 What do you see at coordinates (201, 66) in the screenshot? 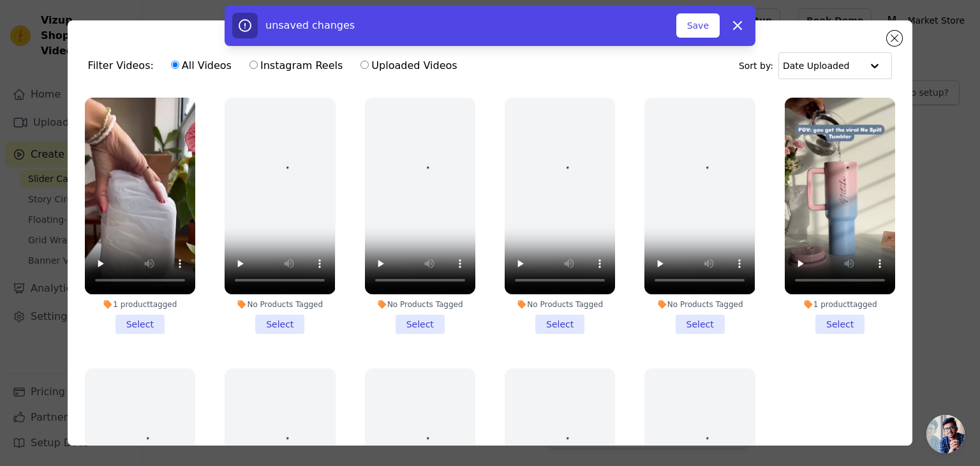
I see `label: All Videos` at bounding box center [201, 66].